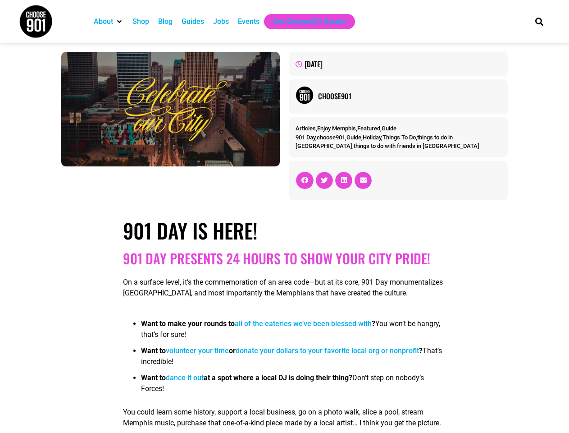  I want to click on a: 901 Day, so click(306, 137).